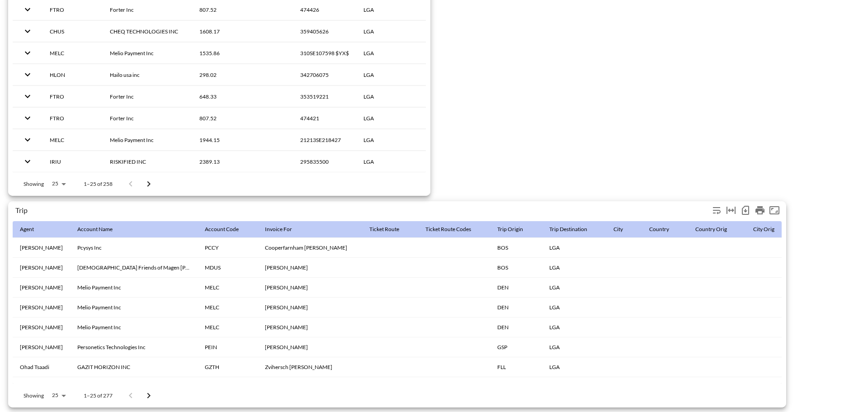  What do you see at coordinates (134, 248) in the screenshot?
I see `th: Pcysys Inc` at bounding box center [134, 248].